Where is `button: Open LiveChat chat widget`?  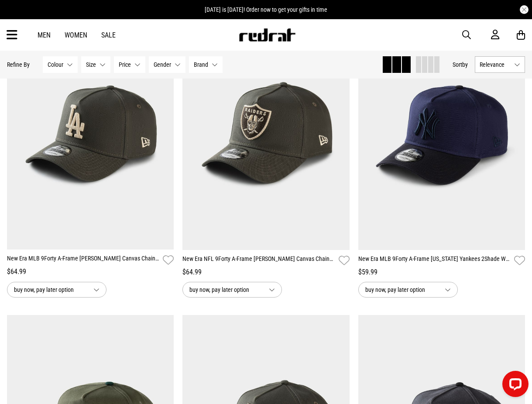
button: Open LiveChat chat widget is located at coordinates (20, 16).